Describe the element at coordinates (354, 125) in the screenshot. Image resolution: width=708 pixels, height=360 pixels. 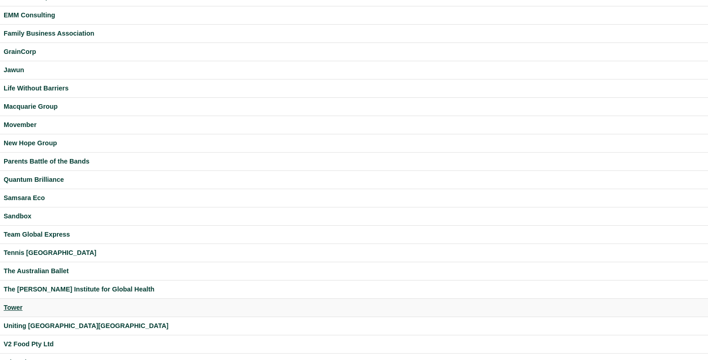
I see `div: Movember` at that location.